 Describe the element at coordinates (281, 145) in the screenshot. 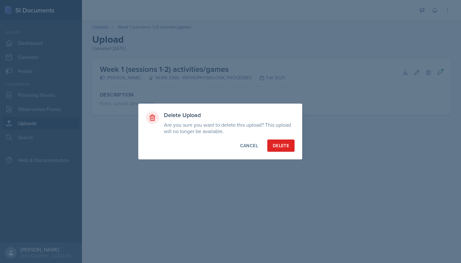

I see `button: Delete` at that location.